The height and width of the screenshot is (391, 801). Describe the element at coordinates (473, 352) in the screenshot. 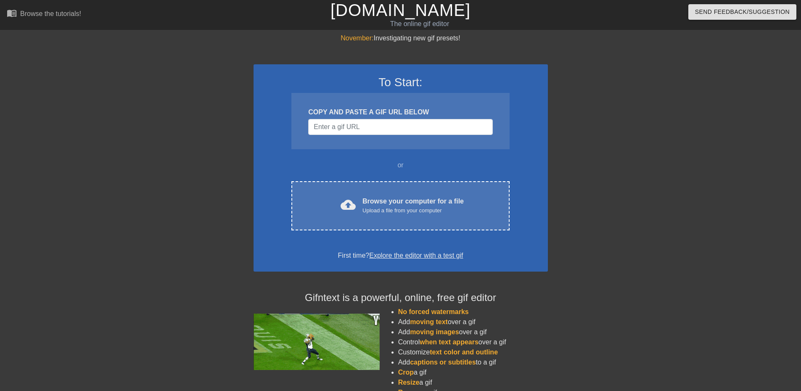

I see `li: Customize` at that location.